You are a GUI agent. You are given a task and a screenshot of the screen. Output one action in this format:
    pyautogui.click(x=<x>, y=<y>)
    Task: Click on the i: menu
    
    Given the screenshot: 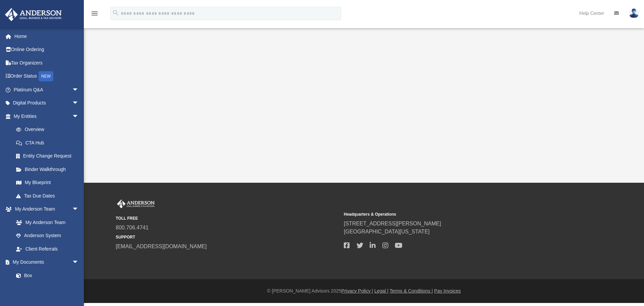 What is the action you would take?
    pyautogui.click(x=95, y=13)
    